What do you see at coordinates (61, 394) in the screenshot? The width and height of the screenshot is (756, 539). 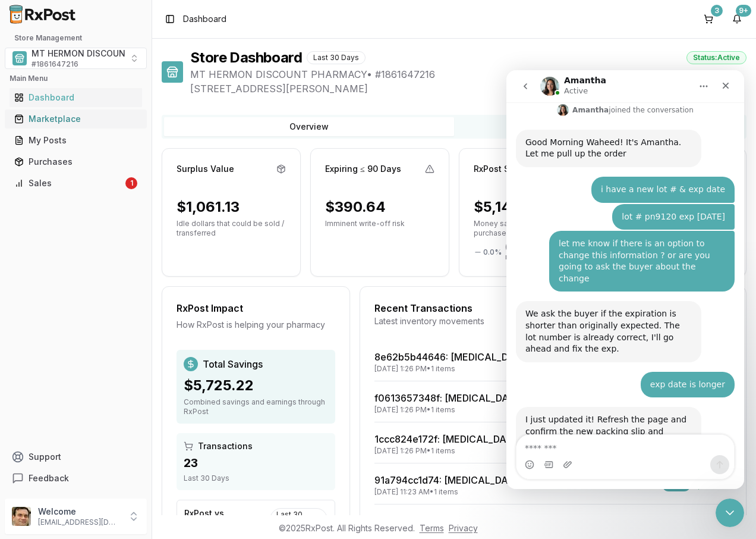 I see `button: Upload attachment` at bounding box center [61, 394].